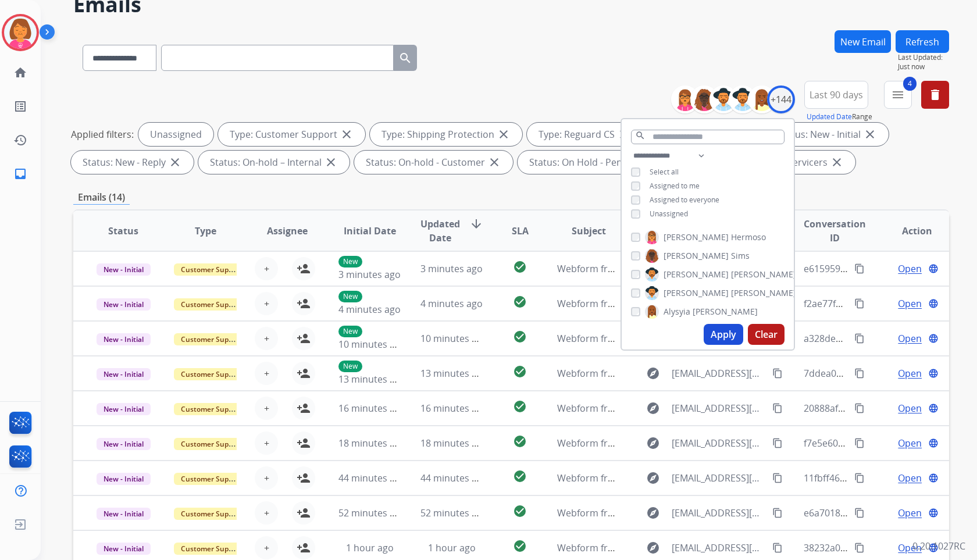 The width and height of the screenshot is (977, 560). Describe the element at coordinates (889, 478) in the screenshot. I see `span: 11fbff46-af1b-48ab-990d-7a705b0320f4` at that location.